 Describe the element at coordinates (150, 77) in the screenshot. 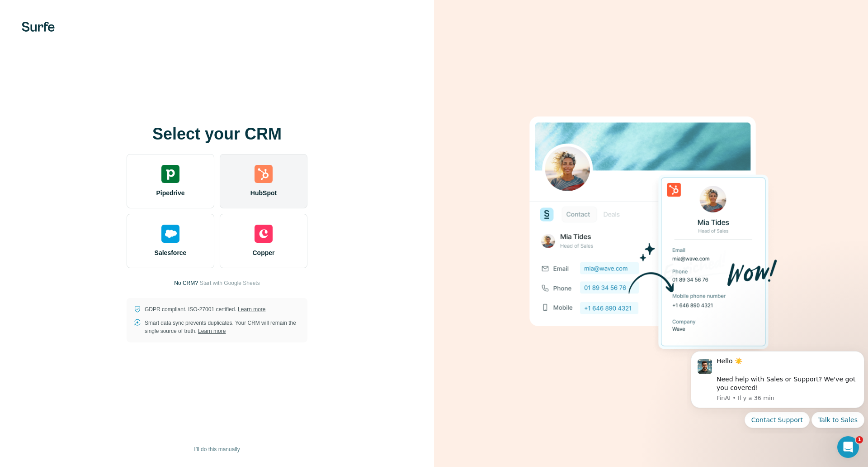

I see `button: Quick reply: Talk to Sales` at that location.